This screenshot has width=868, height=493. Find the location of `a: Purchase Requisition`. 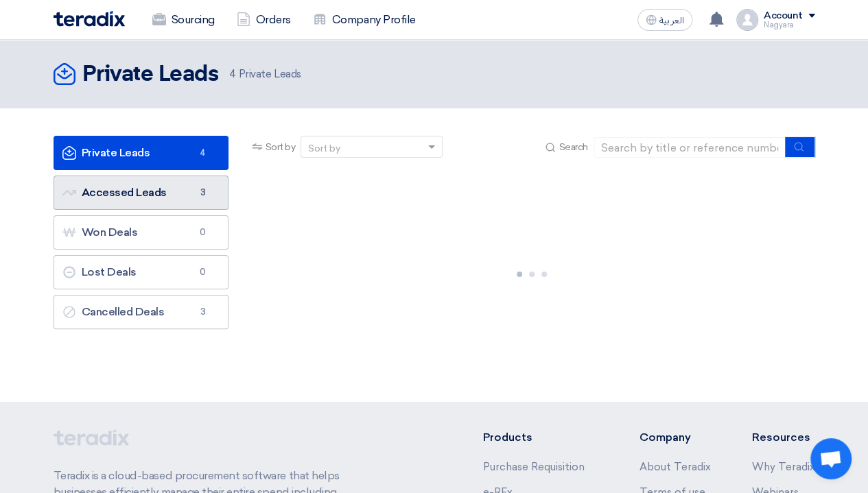

a: Purchase Requisition is located at coordinates (533, 467).